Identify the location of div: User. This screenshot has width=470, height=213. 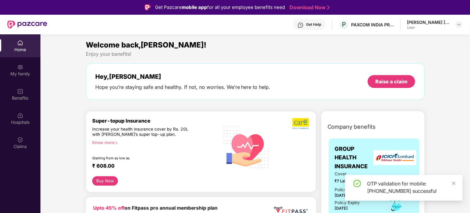
(428, 28).